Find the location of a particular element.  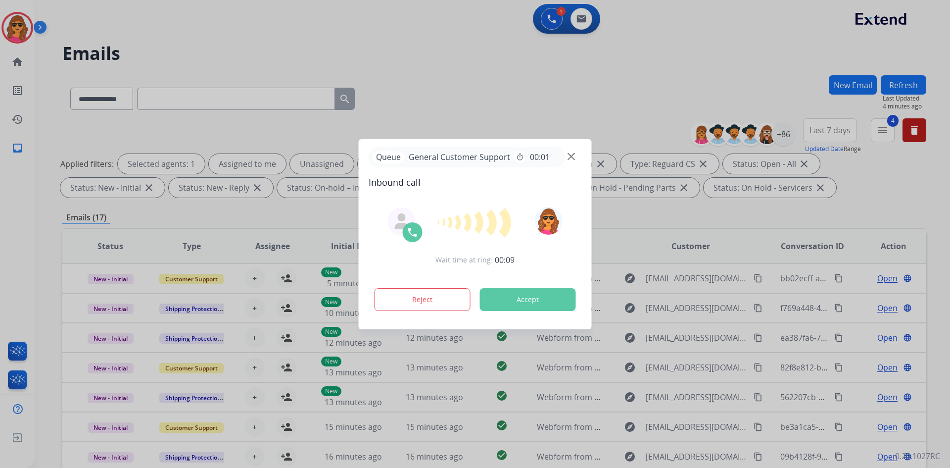

button: Reject is located at coordinates (423, 299).